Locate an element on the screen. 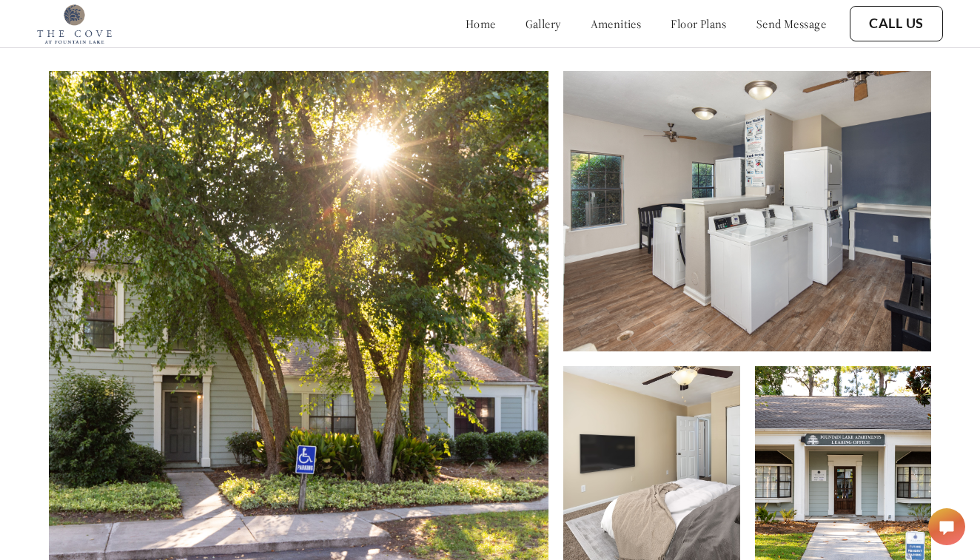 The height and width of the screenshot is (560, 980). a: floor plans is located at coordinates (698, 23).